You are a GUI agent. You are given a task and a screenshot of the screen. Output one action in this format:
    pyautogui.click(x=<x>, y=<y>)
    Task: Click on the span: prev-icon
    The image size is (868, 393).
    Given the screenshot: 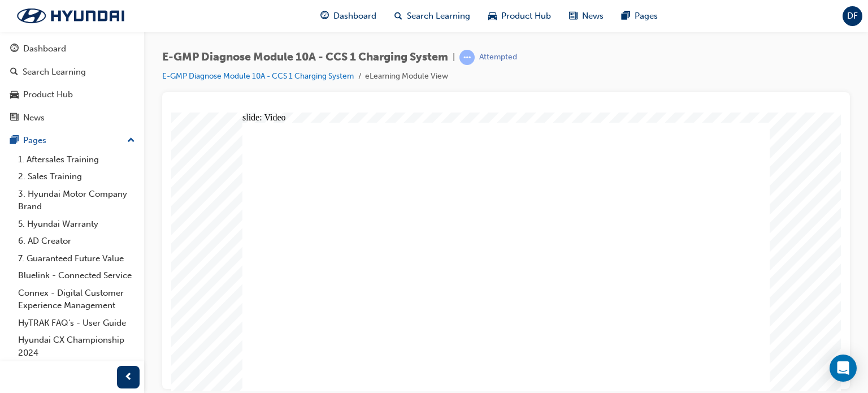 What is the action you would take?
    pyautogui.click(x=128, y=377)
    